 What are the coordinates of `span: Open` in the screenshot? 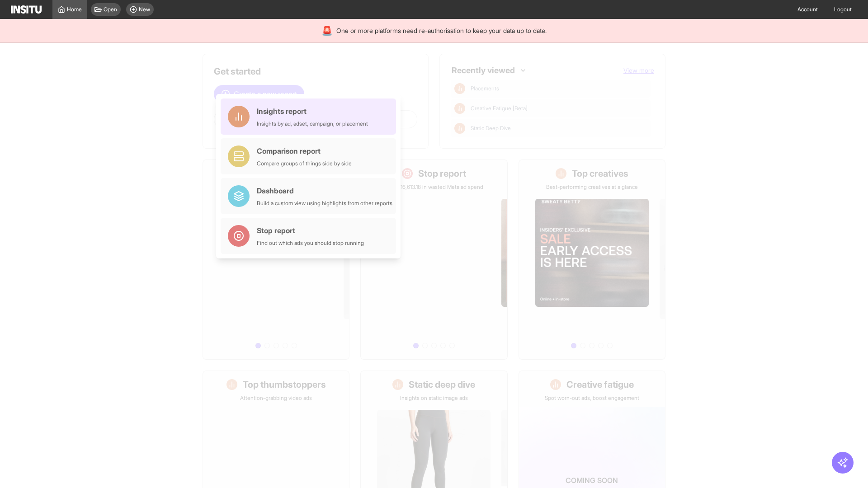 It's located at (110, 9).